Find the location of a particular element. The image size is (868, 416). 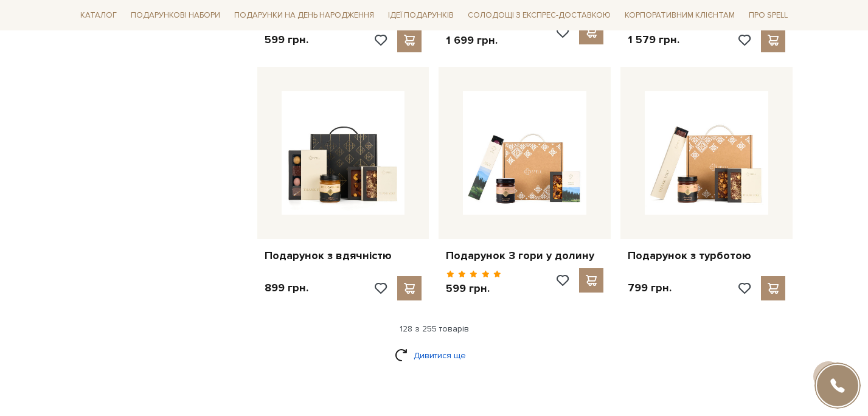

span: Ідеї подарунків is located at coordinates (421, 15).